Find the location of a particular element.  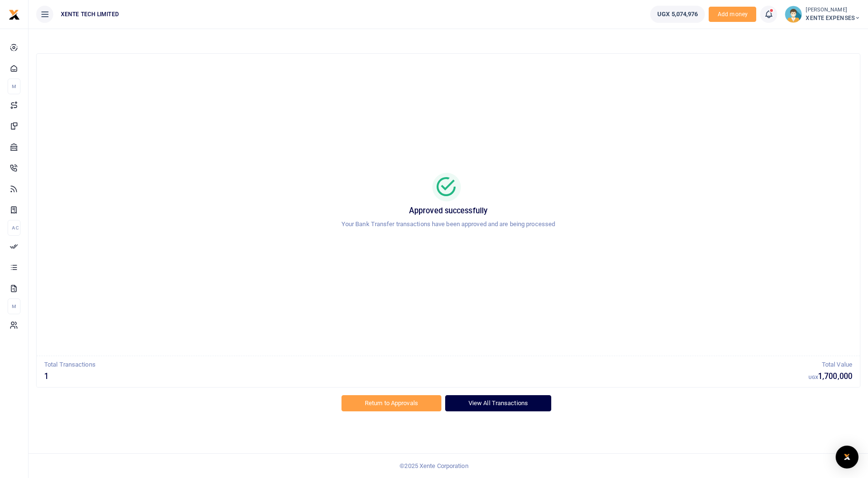

li: Toup your wallet is located at coordinates (733, 14).